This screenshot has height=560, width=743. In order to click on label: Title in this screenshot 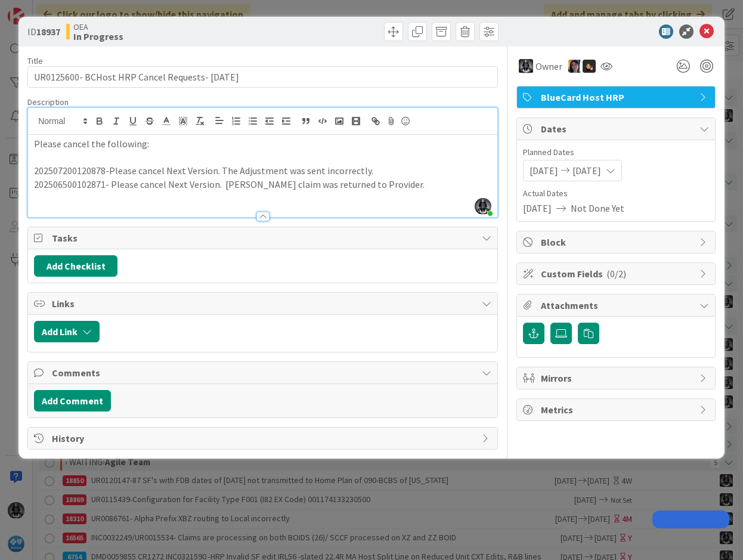, I will do `click(35, 60)`.